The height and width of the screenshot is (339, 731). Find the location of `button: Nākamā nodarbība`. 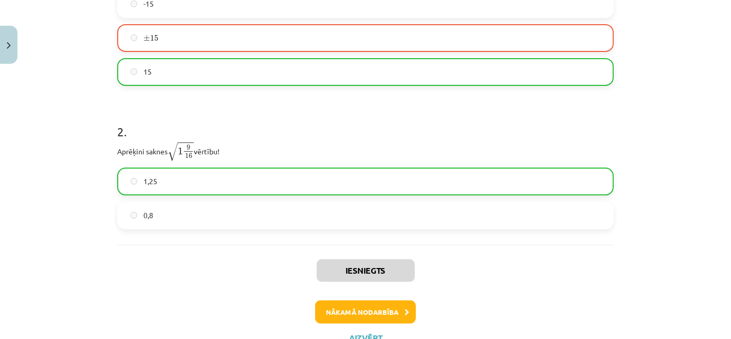

button: Nākamā nodarbība is located at coordinates (366, 312).